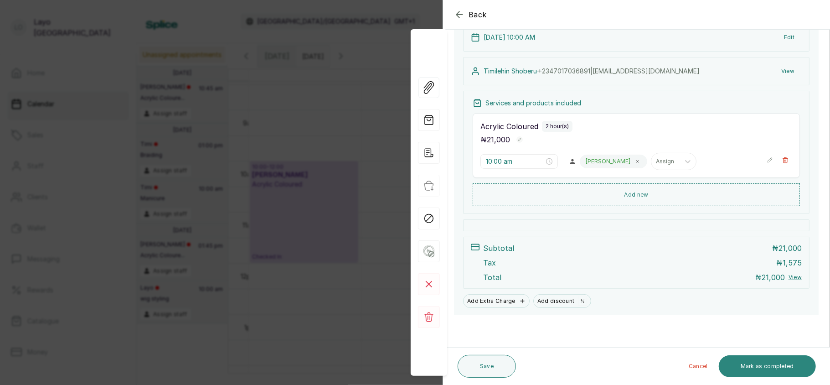  I want to click on span: 1,575, so click(792, 262).